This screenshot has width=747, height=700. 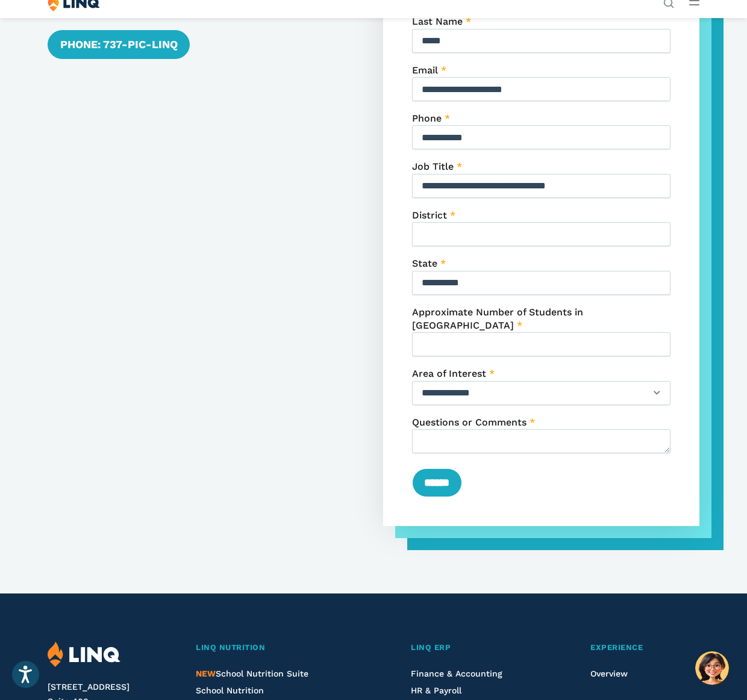 I want to click on span: Job Title, so click(x=432, y=166).